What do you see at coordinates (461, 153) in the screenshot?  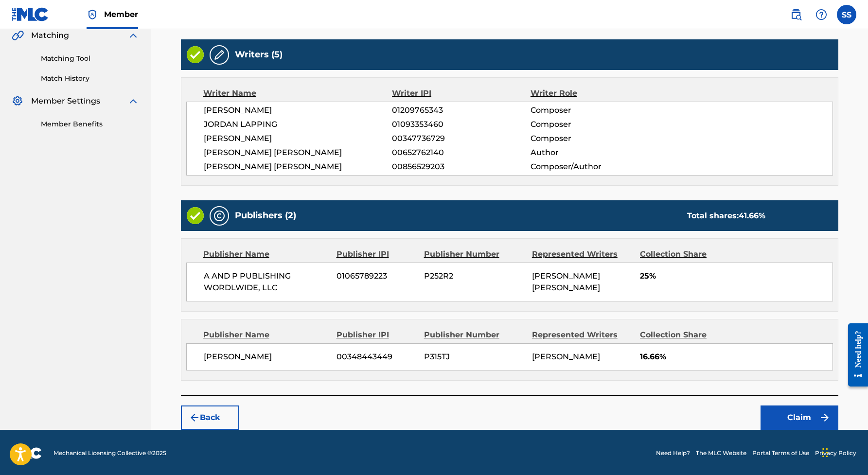 I see `span: 00652762140` at bounding box center [461, 153].